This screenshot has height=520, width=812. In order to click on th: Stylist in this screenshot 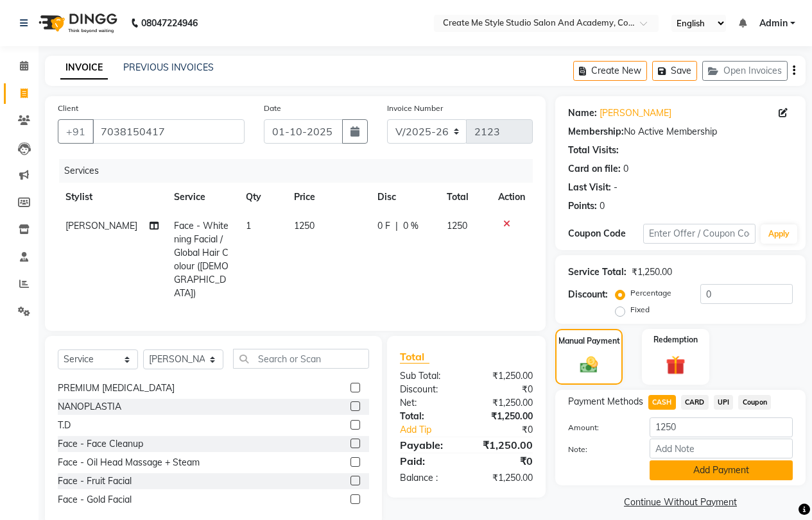, I will do `click(112, 197)`.